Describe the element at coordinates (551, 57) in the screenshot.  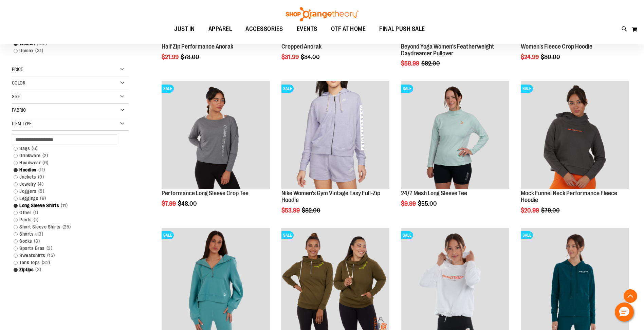
I see `span: $80.00` at that location.